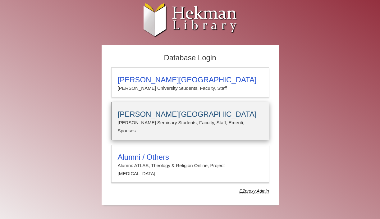 The height and width of the screenshot is (219, 380). What do you see at coordinates (254, 191) in the screenshot?
I see `dfn: Use Alumni login` at bounding box center [254, 191].